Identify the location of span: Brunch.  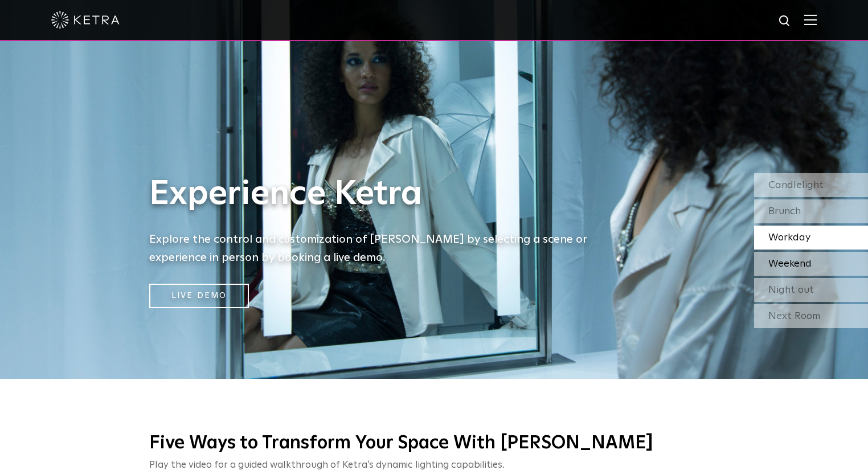
(784, 212).